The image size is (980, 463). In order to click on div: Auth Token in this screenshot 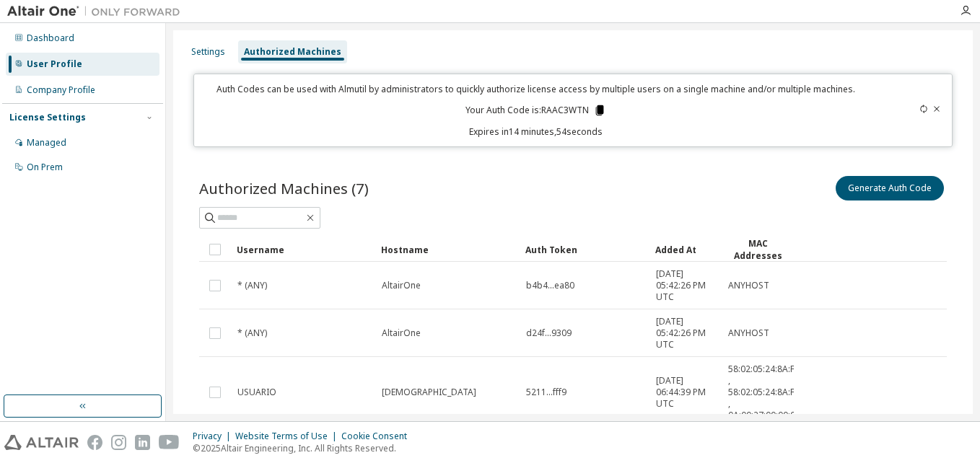, I will do `click(584, 249)`.